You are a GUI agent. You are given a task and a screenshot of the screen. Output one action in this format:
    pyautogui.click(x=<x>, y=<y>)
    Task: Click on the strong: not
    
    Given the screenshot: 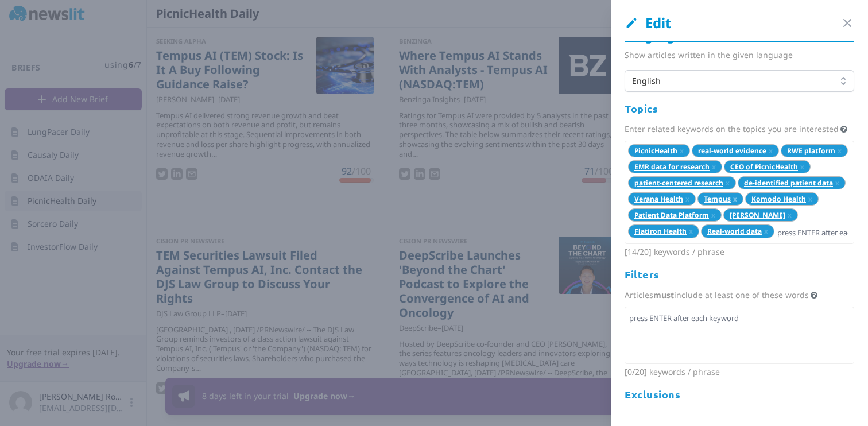 What is the action you would take?
    pyautogui.click(x=682, y=414)
    